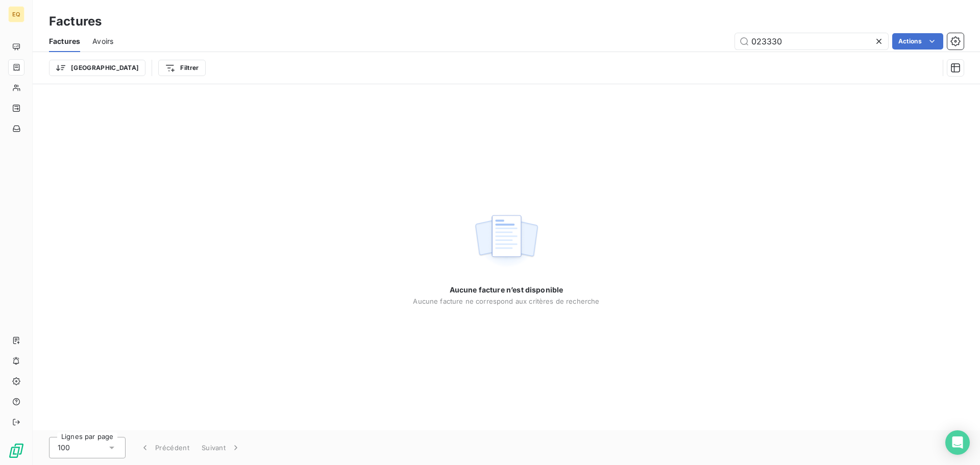 Image resolution: width=980 pixels, height=465 pixels. Describe the element at coordinates (221, 448) in the screenshot. I see `button: Suivant` at that location.